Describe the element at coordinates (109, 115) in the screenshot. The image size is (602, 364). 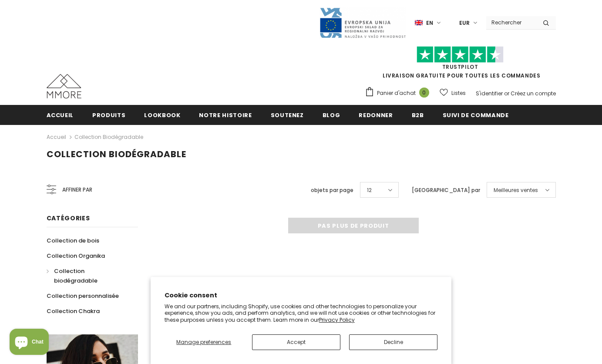
I see `span: Produits` at that location.